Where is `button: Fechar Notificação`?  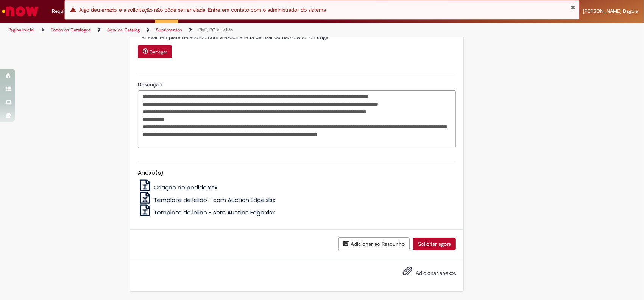
button: Fechar Notificação is located at coordinates (573, 8).